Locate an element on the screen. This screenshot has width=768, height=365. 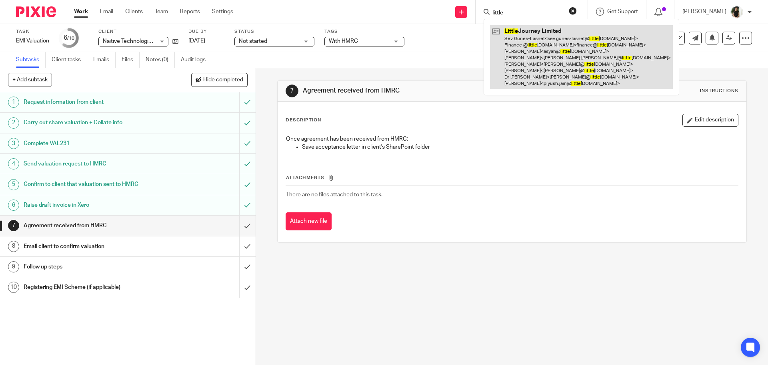
h1: Registering EMI Scheme (if applicable) is located at coordinates (93, 287).